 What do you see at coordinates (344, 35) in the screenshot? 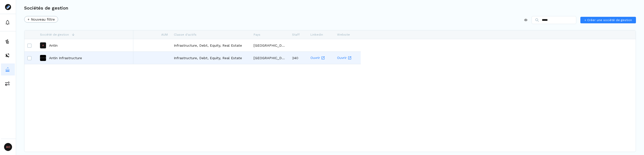
I see `span: Website` at bounding box center [344, 35].